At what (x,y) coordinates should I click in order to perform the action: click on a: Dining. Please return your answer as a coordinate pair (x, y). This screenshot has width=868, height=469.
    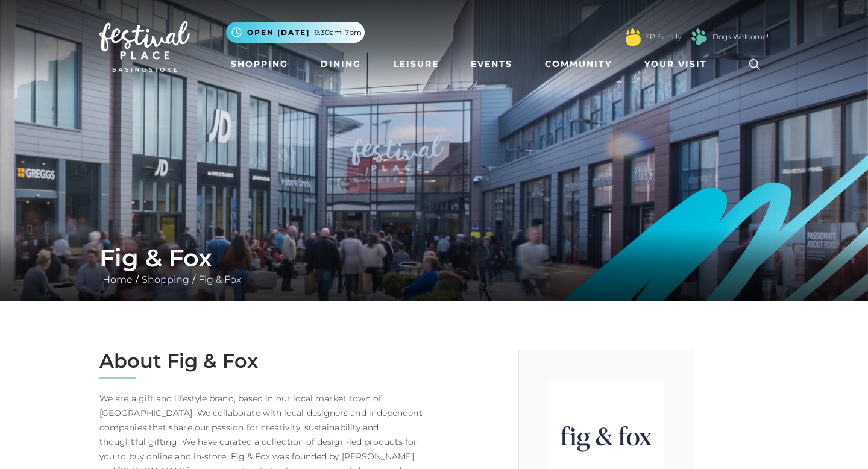
    Looking at the image, I should click on (340, 64).